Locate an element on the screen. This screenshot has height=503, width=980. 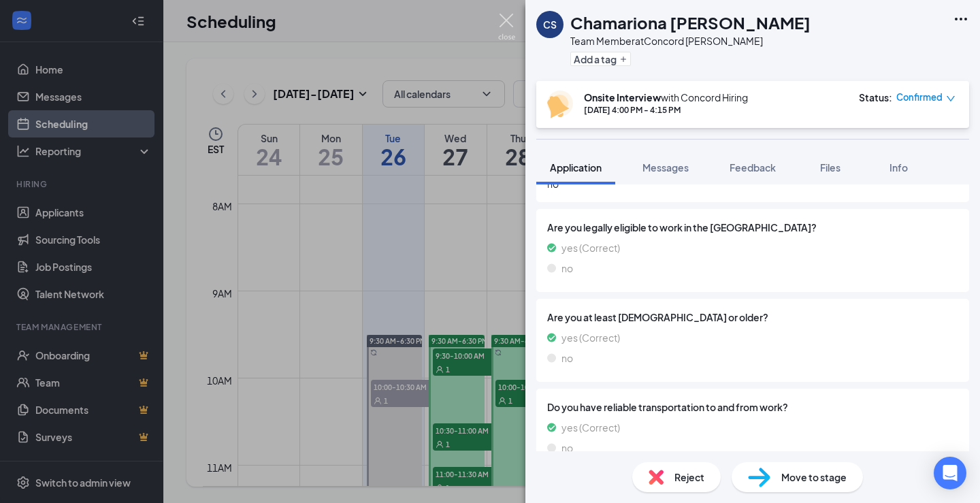
svg: Plus is located at coordinates (624, 59).